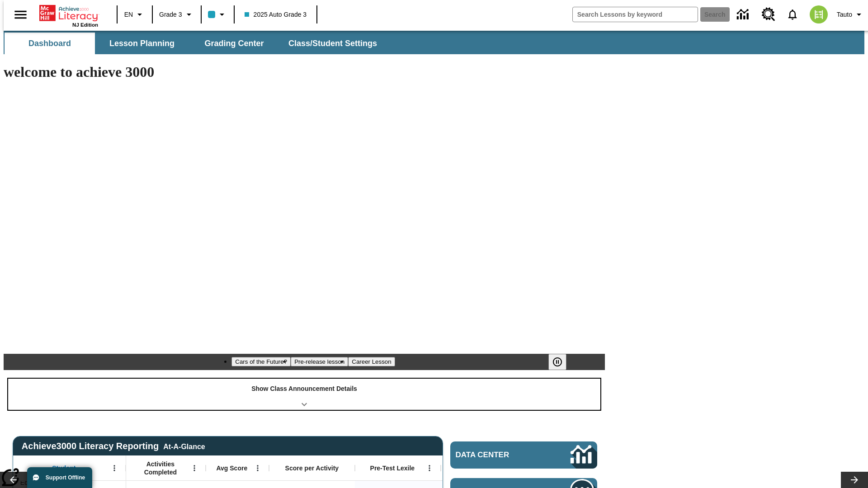 The width and height of the screenshot is (868, 488). Describe the element at coordinates (854, 480) in the screenshot. I see `button: Lesson carousel, Next` at that location.